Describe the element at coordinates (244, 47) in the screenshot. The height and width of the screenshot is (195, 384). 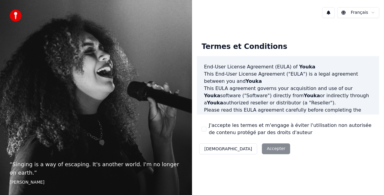
I see `div: Termes et Conditions` at that location.